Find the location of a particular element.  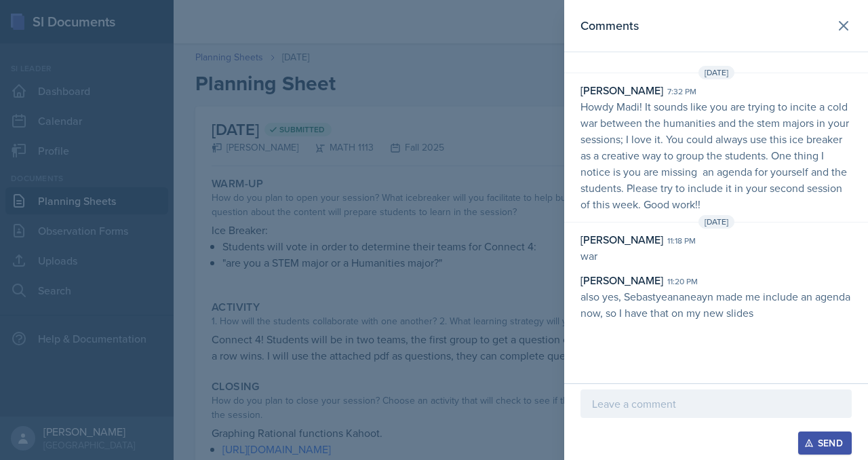

button: Send is located at coordinates (824, 443).